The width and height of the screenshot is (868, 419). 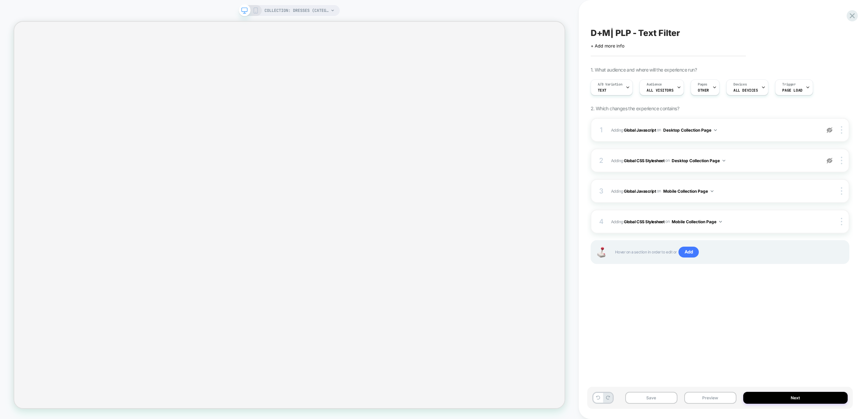 What do you see at coordinates (740, 84) in the screenshot?
I see `span: Devices` at bounding box center [740, 84].